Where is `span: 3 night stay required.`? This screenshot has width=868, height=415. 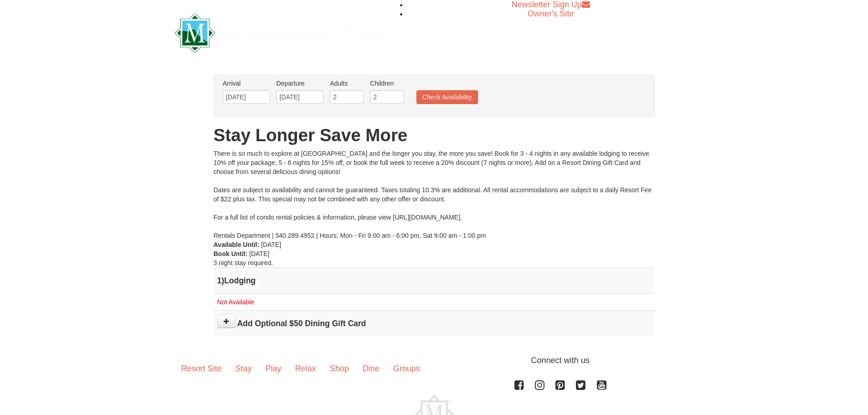
span: 3 night stay required. is located at coordinates (243, 263).